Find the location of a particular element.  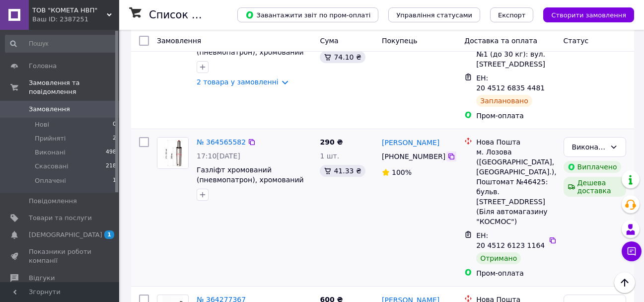

span: 290 ₴ is located at coordinates (331, 142).